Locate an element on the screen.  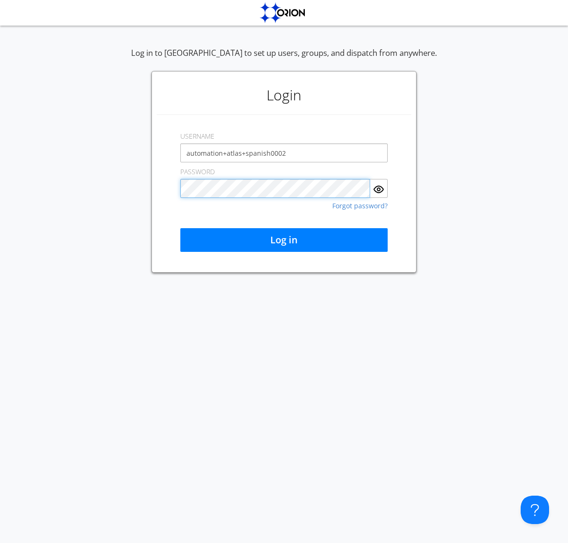
button: Log in is located at coordinates (284, 240).